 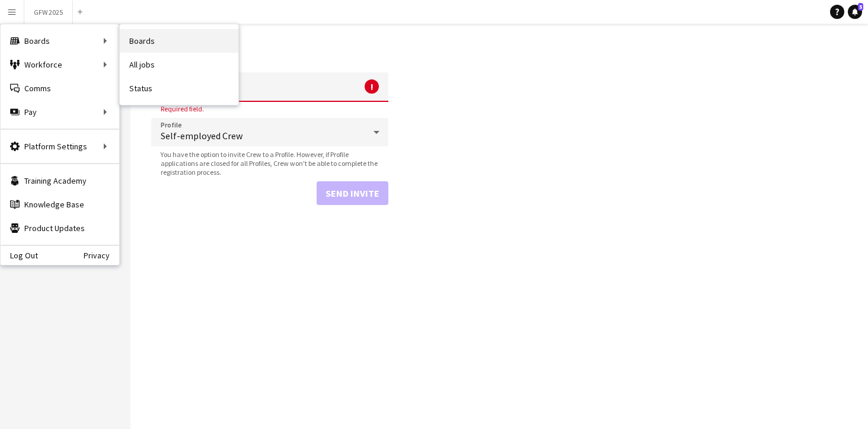 What do you see at coordinates (269, 54) in the screenshot?
I see `h1: Invite contact` at bounding box center [269, 54].